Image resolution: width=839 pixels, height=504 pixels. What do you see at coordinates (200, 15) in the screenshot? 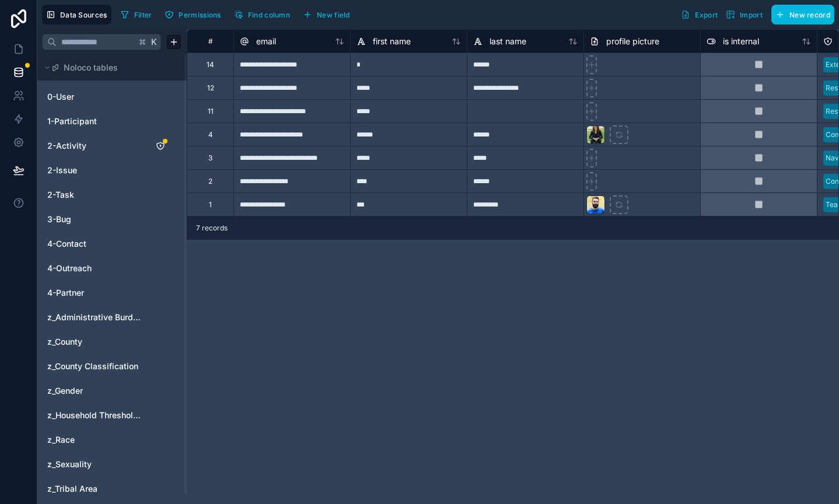
I see `span: Permissions` at bounding box center [200, 15].